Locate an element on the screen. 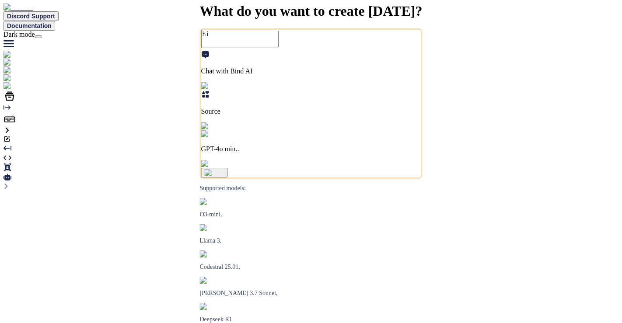 The width and height of the screenshot is (622, 323). img: githubLight is located at coordinates (24, 78).